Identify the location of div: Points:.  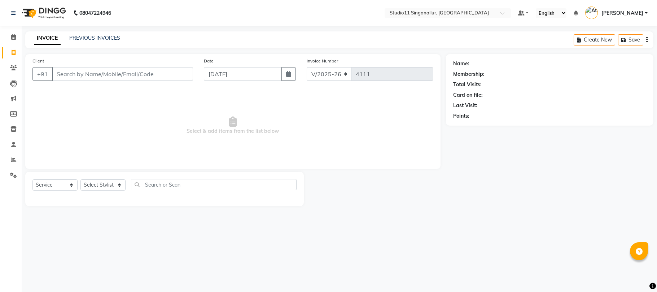
(461, 116).